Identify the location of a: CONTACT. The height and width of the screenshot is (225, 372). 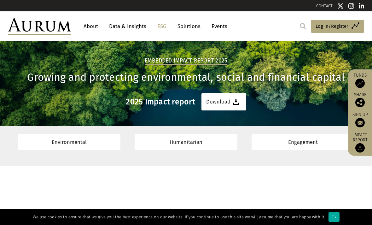
(324, 6).